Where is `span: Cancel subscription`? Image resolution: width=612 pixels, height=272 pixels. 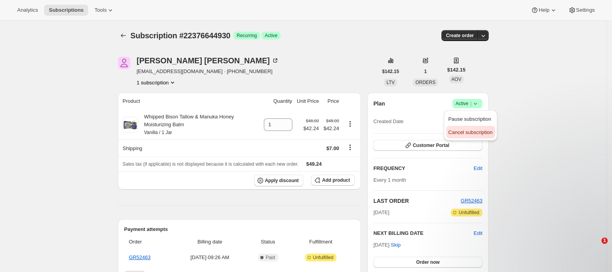
span: Cancel subscription is located at coordinates (470, 132).